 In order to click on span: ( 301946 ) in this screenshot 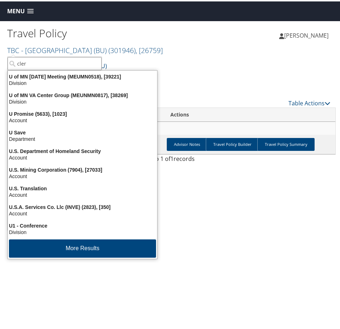, I will do `click(122, 49)`.